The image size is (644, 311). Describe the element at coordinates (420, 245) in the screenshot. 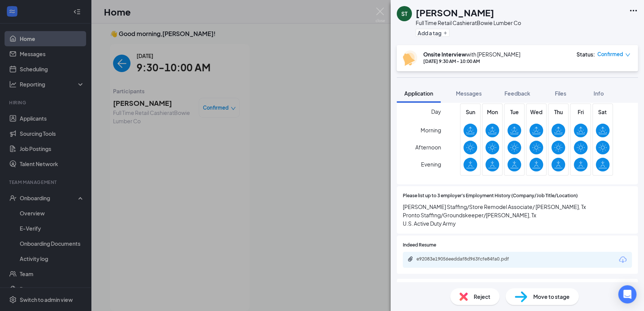

I see `span: Indeed Resume` at that location.